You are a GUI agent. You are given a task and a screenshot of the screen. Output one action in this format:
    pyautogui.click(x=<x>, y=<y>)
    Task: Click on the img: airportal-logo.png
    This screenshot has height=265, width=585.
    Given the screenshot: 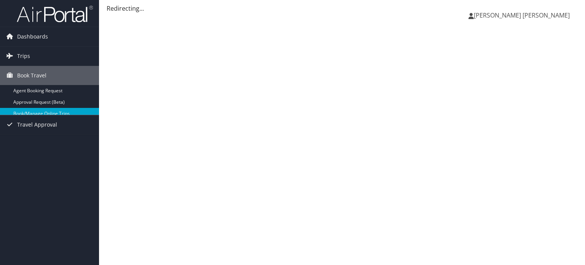 What is the action you would take?
    pyautogui.click(x=55, y=14)
    